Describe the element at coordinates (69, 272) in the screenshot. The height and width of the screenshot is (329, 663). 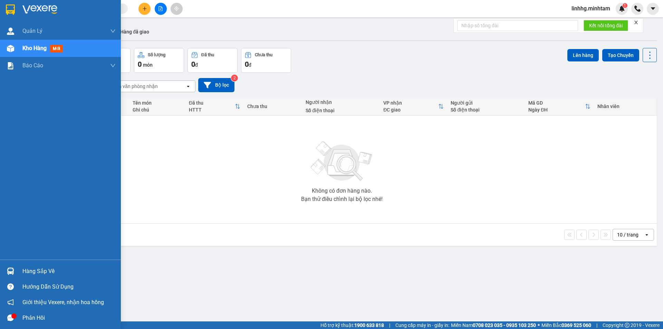
I see `div: Hàng sắp về` at that location.